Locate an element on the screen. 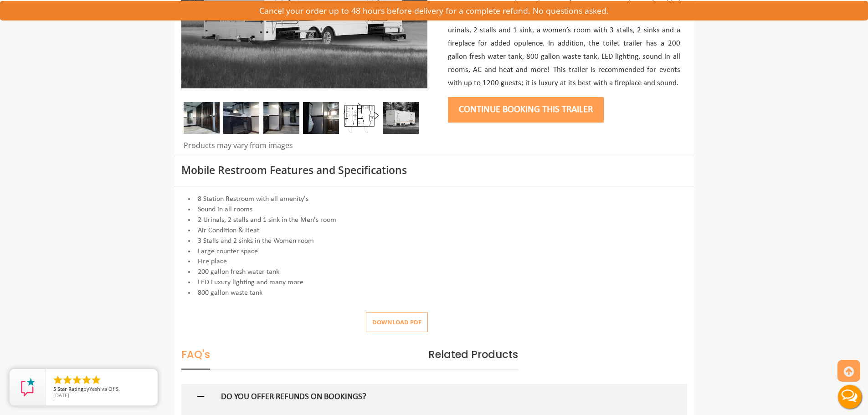 This screenshot has height=415, width=868. span: Related Products is located at coordinates (473, 355).